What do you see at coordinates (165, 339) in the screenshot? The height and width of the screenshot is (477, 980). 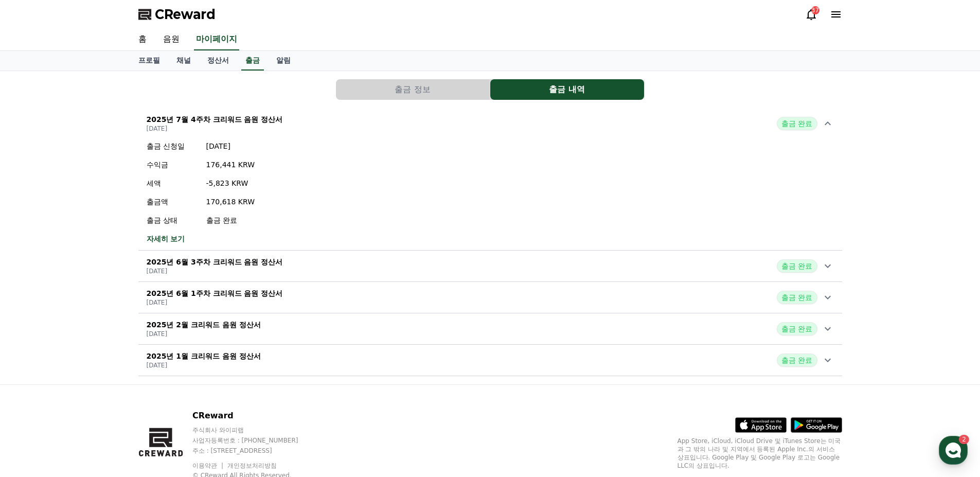 I see `a: 설정` at bounding box center [165, 339].